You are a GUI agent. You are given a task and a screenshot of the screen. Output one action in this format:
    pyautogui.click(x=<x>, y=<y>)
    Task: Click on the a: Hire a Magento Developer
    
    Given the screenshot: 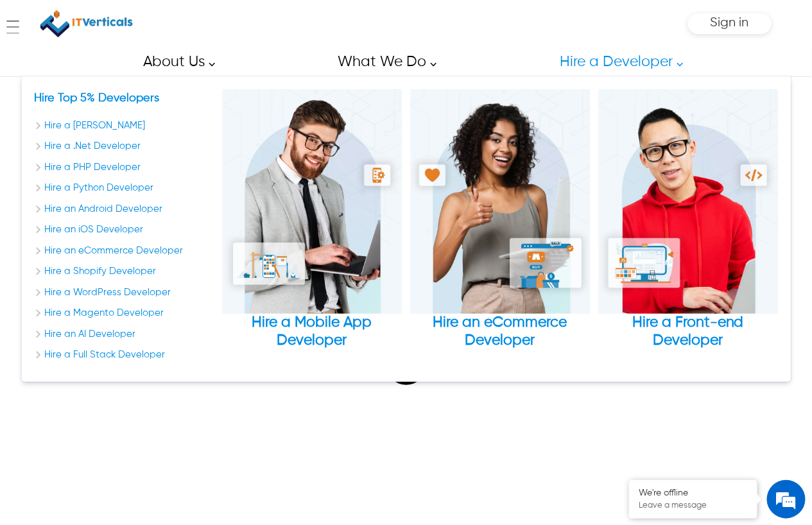 What is the action you would take?
    pyautogui.click(x=124, y=313)
    